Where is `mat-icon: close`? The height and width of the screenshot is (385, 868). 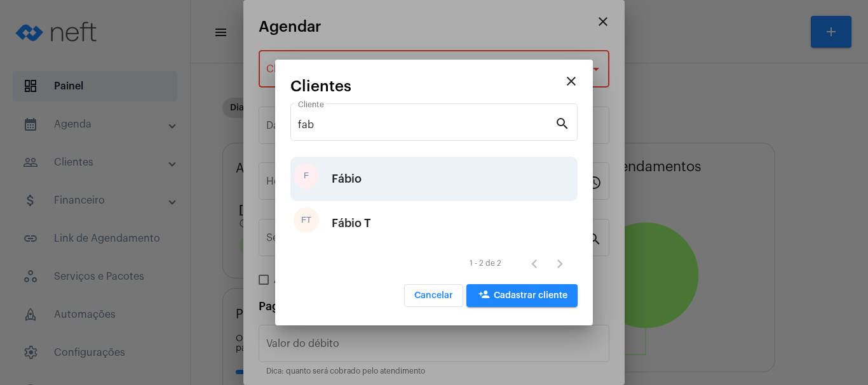
mat-icon: close is located at coordinates (571, 82).